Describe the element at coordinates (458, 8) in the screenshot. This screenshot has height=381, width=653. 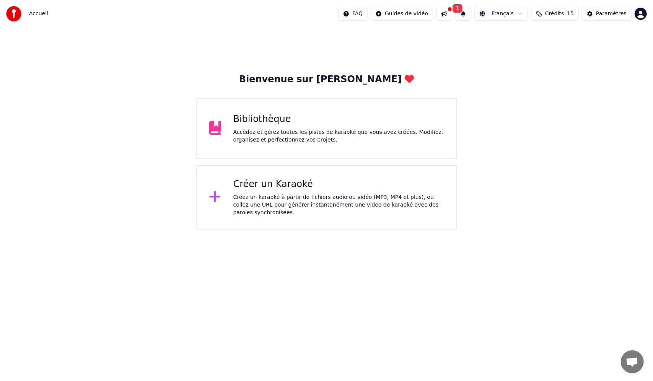
I see `span: 1` at that location.